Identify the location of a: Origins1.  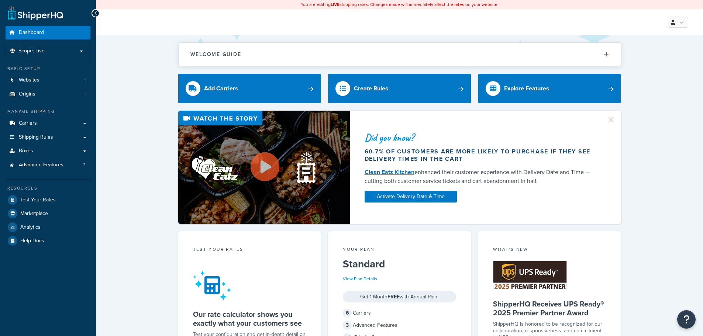
(48, 94).